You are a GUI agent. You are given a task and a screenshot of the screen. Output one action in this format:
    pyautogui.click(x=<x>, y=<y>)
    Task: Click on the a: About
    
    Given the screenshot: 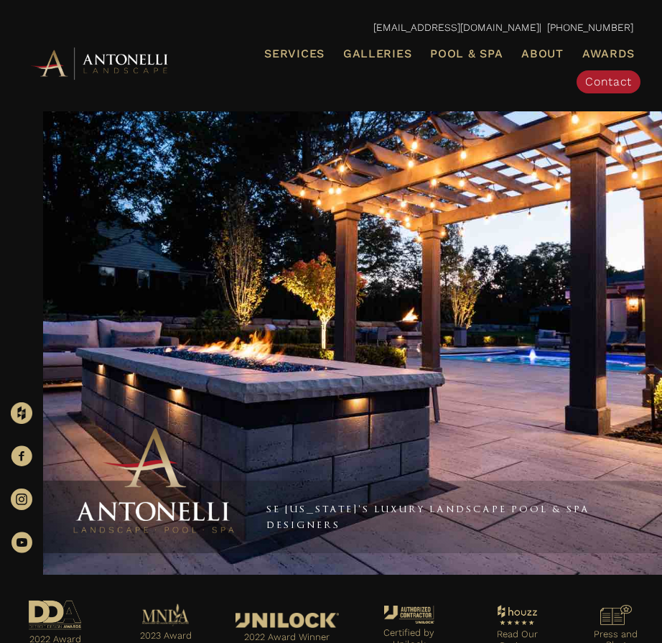 What is the action you would take?
    pyautogui.click(x=542, y=54)
    